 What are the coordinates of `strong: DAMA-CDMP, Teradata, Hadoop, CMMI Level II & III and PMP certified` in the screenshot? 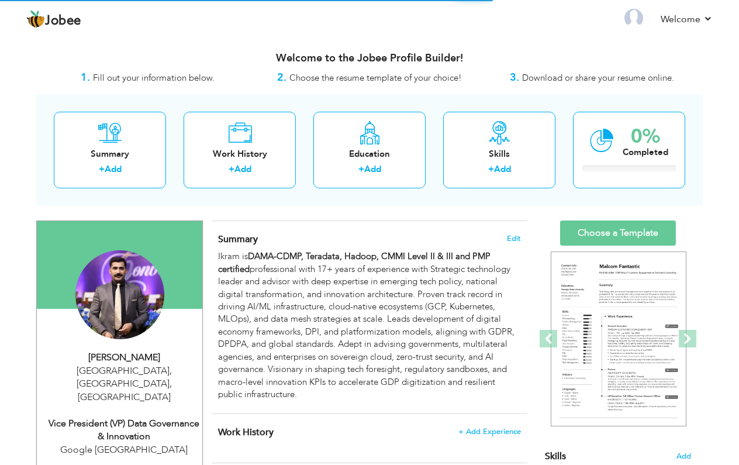 It's located at (354, 262).